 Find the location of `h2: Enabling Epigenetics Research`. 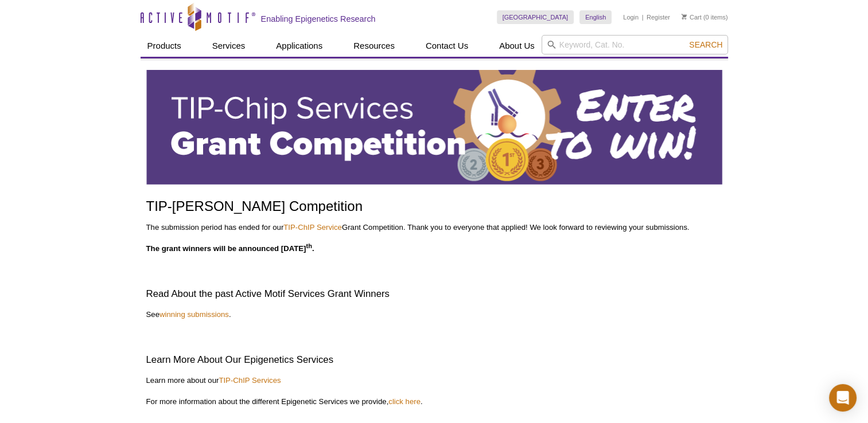

h2: Enabling Epigenetics Research is located at coordinates (318, 19).